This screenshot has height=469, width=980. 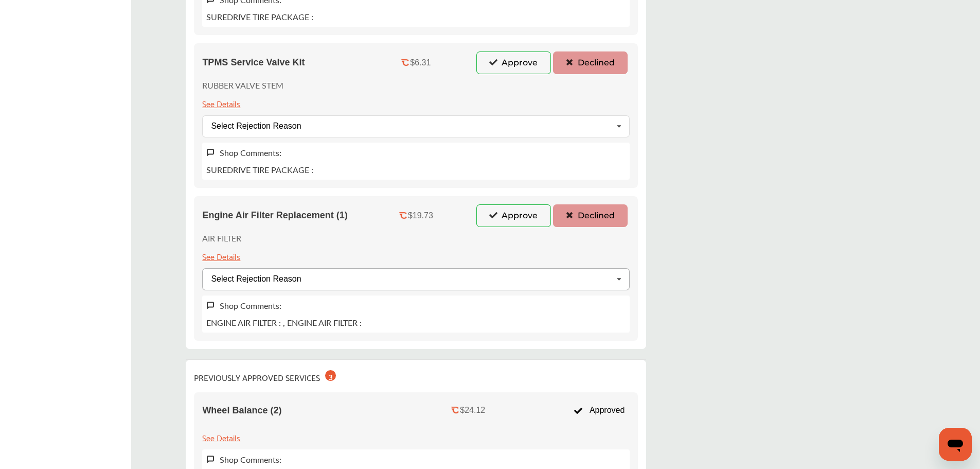 I want to click on p: AIR FILTER, so click(x=221, y=237).